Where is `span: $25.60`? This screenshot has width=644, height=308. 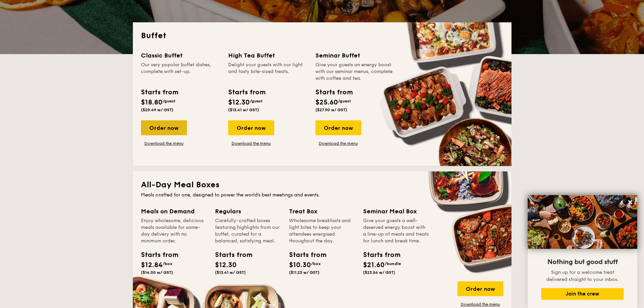
span: $25.60 is located at coordinates (327, 102).